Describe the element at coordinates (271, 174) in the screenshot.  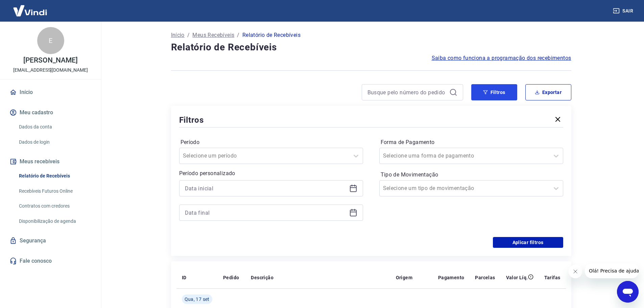
I see `p: Período personalizado` at that location.